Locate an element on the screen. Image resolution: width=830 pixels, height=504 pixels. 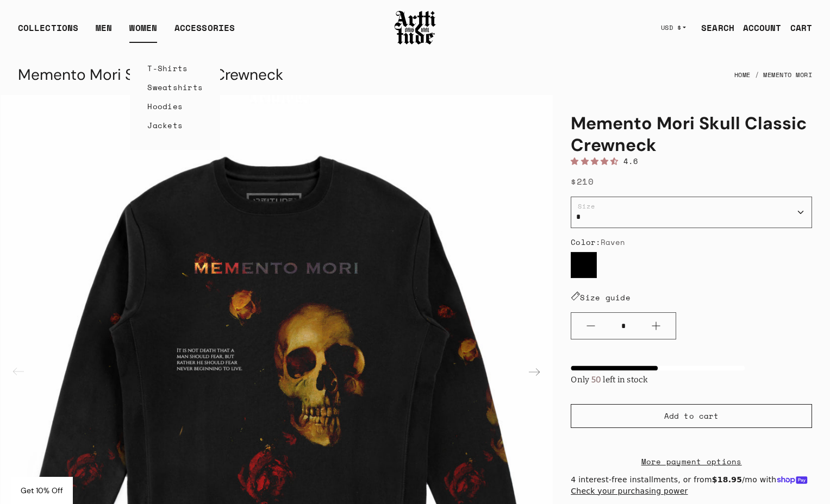
button: USD $ is located at coordinates (673, 28).